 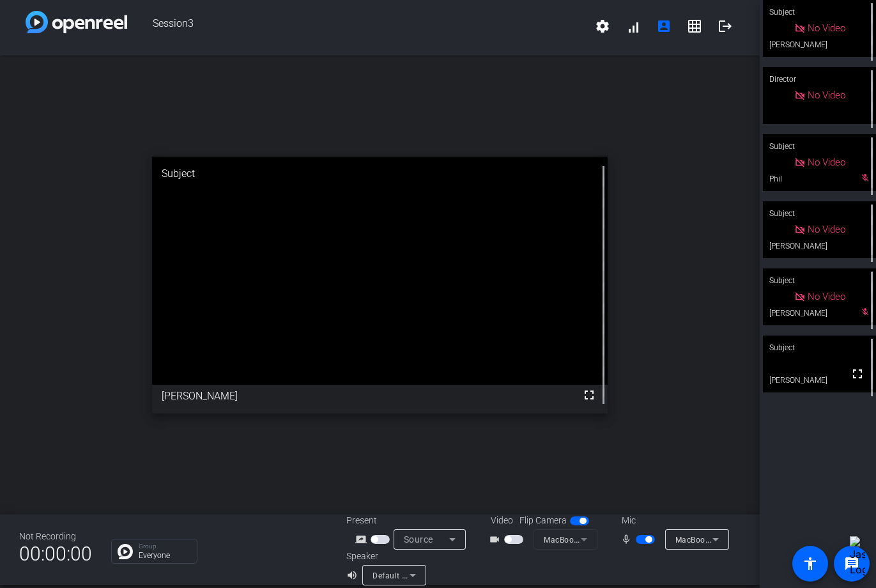 What do you see at coordinates (852, 564) in the screenshot?
I see `mat-icon: message` at bounding box center [852, 564].